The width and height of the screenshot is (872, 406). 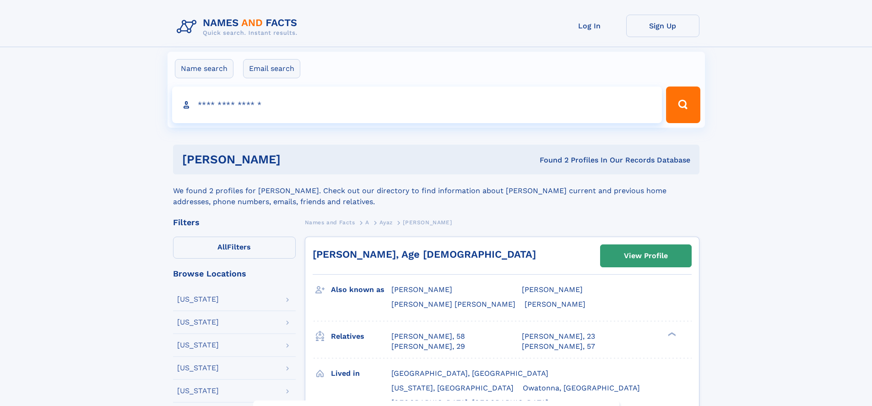 What do you see at coordinates (204, 69) in the screenshot?
I see `label: Name search` at bounding box center [204, 69].